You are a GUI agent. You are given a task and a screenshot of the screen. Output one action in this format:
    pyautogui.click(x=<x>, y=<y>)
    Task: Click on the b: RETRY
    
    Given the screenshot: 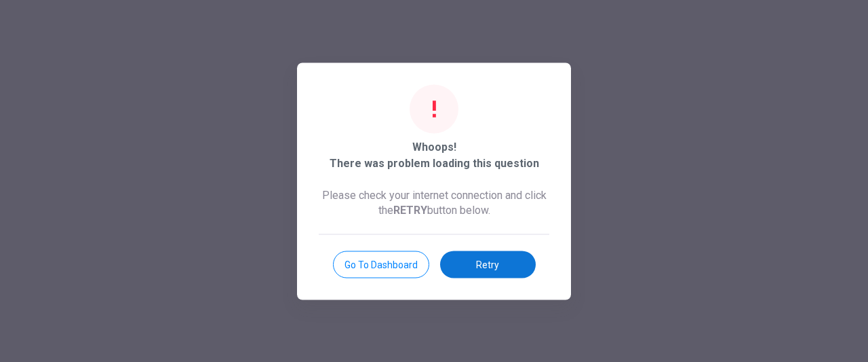 What is the action you would take?
    pyautogui.click(x=410, y=209)
    